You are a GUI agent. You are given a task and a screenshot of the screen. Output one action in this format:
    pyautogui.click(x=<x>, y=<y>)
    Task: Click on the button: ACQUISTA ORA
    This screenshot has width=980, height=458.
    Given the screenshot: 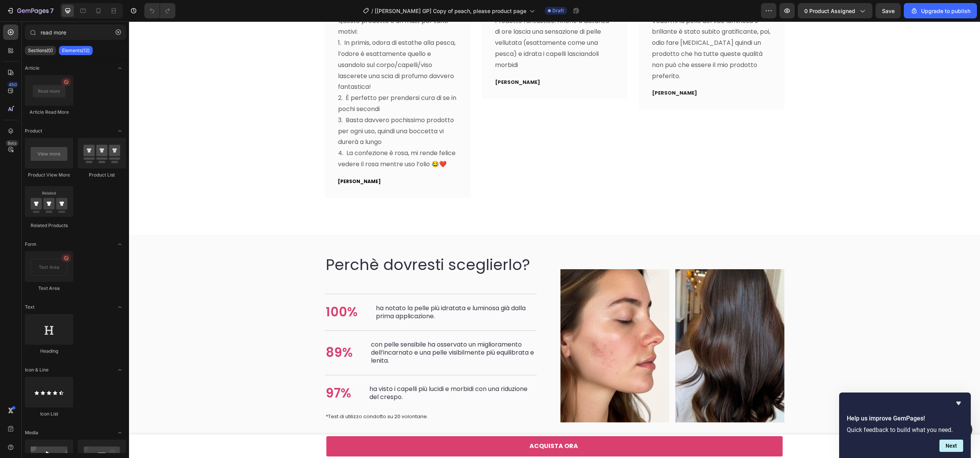 What is the action you would take?
    pyautogui.click(x=426, y=424)
    